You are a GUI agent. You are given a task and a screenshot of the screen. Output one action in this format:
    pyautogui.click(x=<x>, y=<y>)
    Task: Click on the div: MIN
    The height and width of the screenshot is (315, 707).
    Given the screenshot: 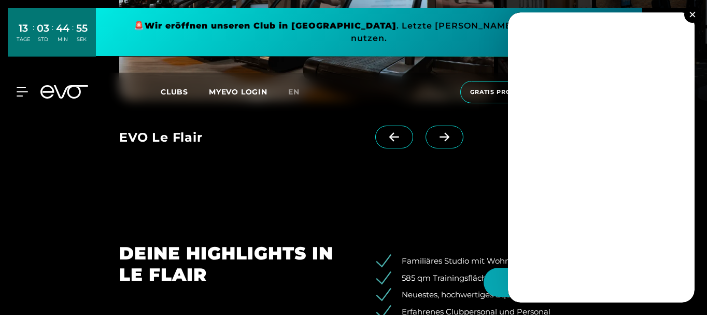 What is the action you would take?
    pyautogui.click(x=63, y=39)
    